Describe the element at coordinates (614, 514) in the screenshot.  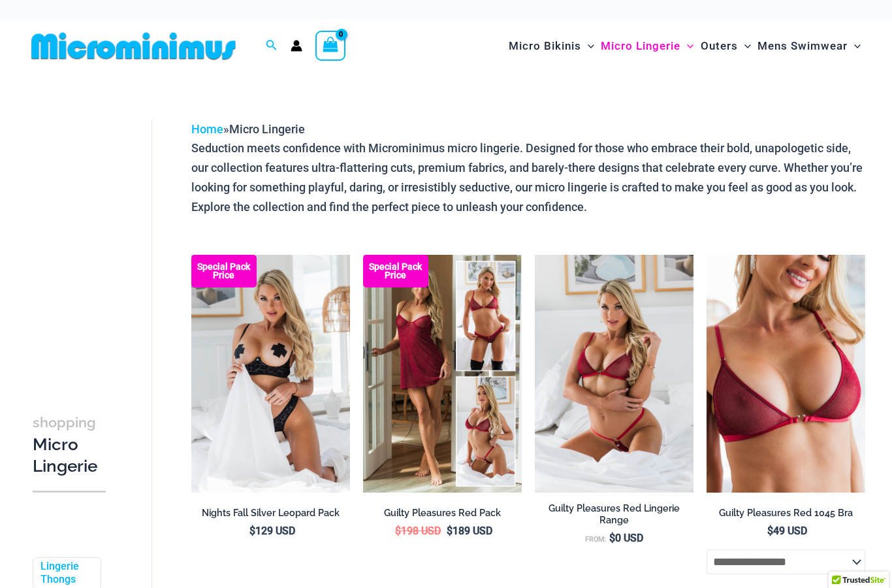
I see `h2: Guilty Pleasures Red Lingerie Range` at that location.